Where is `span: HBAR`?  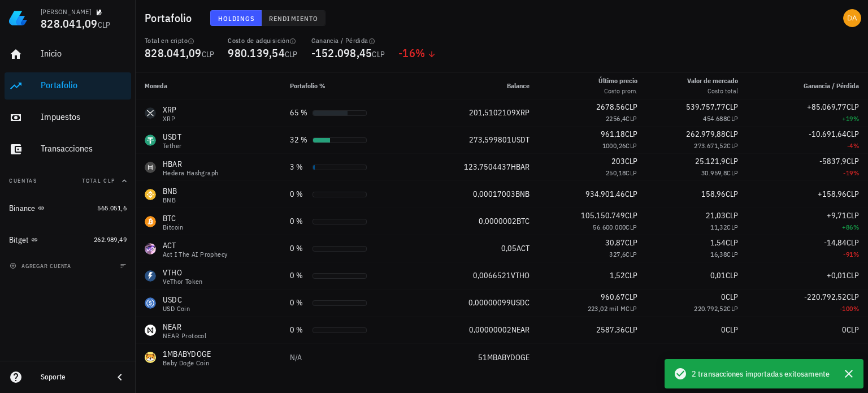 span: HBAR is located at coordinates (520, 167).